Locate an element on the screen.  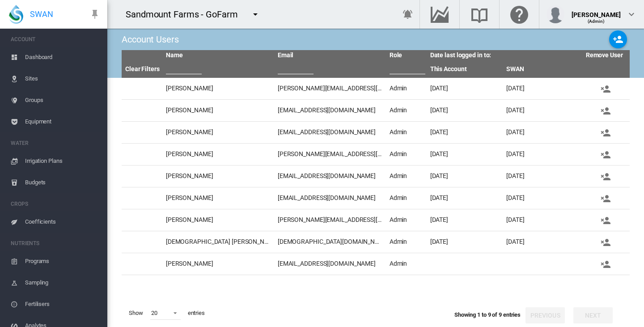
md-icon: Click here for help is located at coordinates (520, 14).